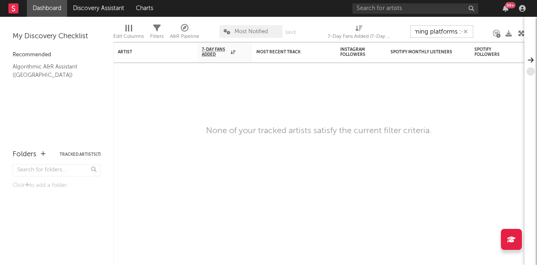  What do you see at coordinates (215, 52) in the screenshot?
I see `span: 7-Day Fans Added` at bounding box center [215, 52].